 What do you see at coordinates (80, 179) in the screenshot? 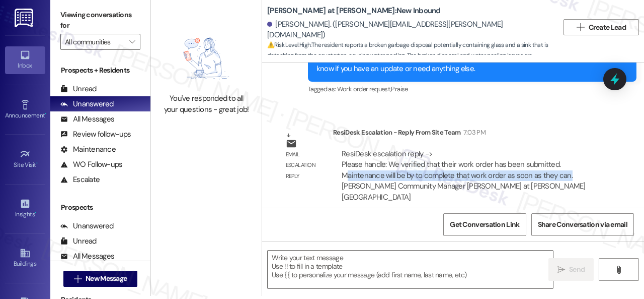
I see `div: Escalate` at bounding box center [80, 179].